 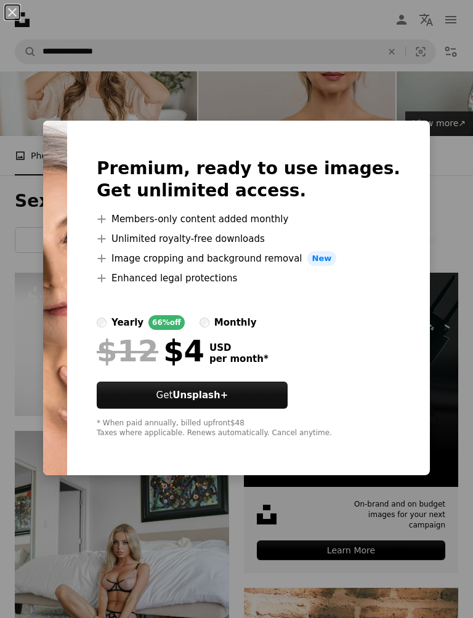 I want to click on div: yearly, so click(x=127, y=323).